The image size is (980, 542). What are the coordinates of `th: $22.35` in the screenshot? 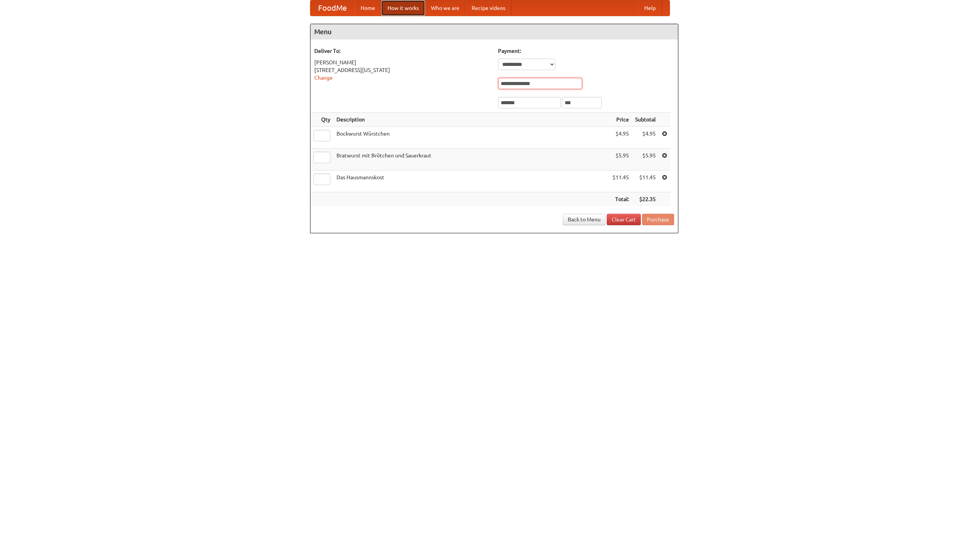 It's located at (646, 199).